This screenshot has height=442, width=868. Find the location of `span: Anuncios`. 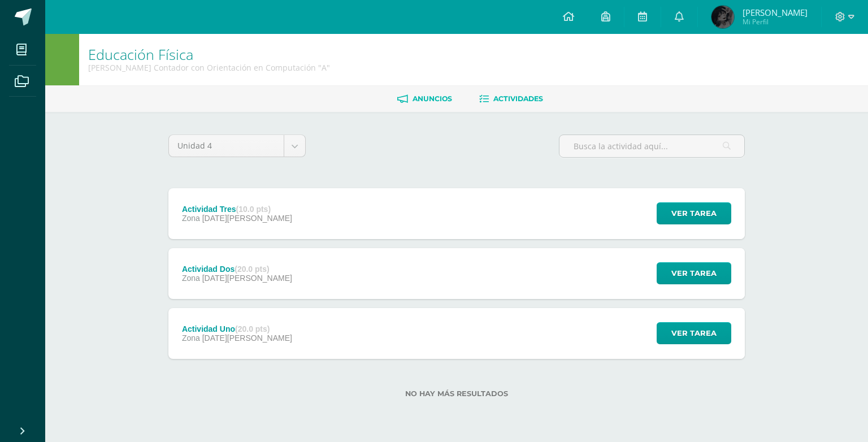

span: Anuncios is located at coordinates (432, 98).